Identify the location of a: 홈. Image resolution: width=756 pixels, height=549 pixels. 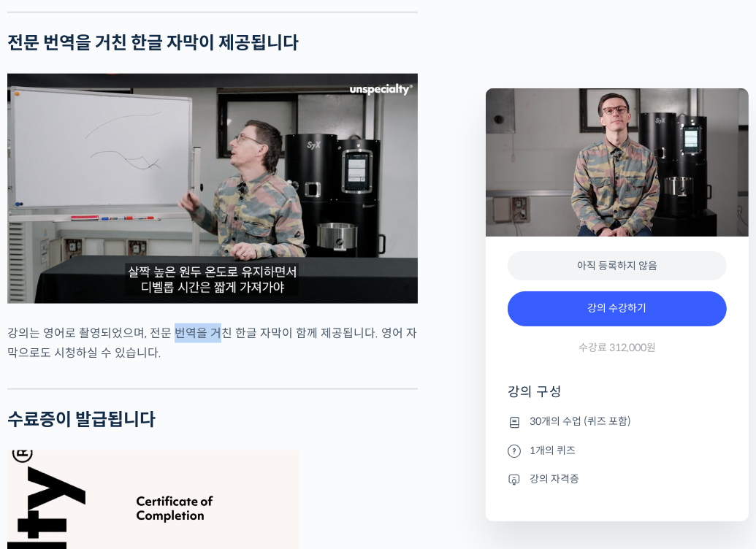
(50, 446).